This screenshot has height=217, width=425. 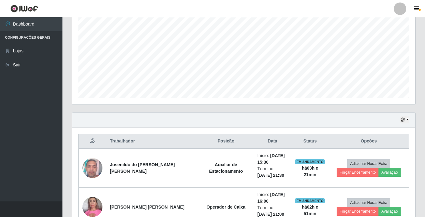 I want to click on img: CoreUI Logo, so click(x=24, y=8).